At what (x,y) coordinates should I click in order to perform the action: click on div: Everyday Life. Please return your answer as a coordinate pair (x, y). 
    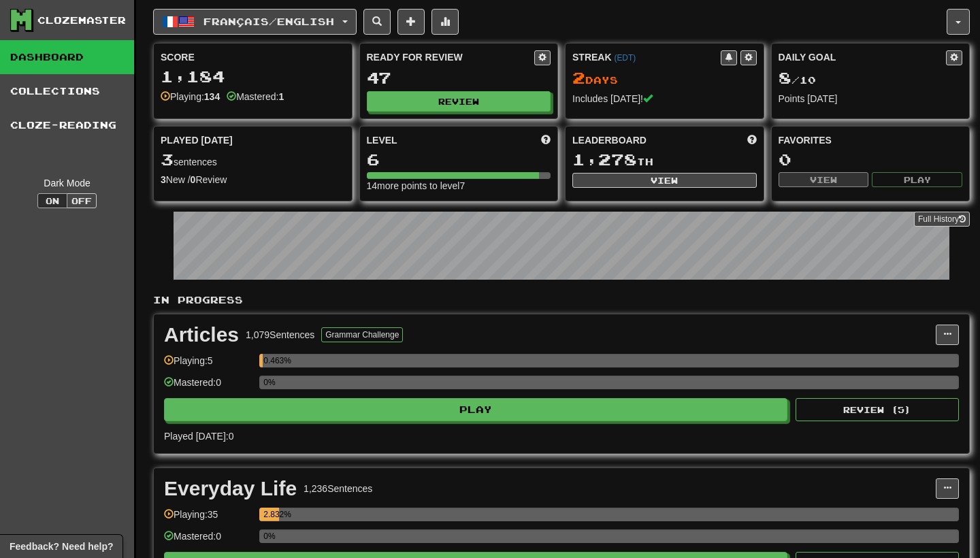
    Looking at the image, I should click on (230, 489).